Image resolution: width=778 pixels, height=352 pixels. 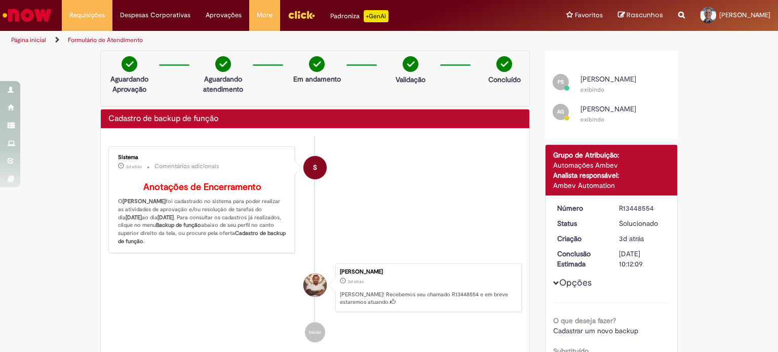 What do you see at coordinates (642, 239) in the screenshot?
I see `div: 26/08/2025 14:12:06` at bounding box center [642, 239].